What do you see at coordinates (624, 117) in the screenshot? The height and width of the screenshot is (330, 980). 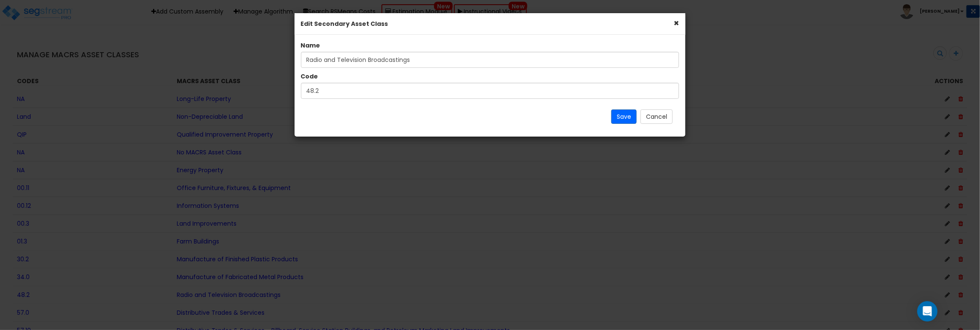 I see `button: Save` at bounding box center [624, 117].